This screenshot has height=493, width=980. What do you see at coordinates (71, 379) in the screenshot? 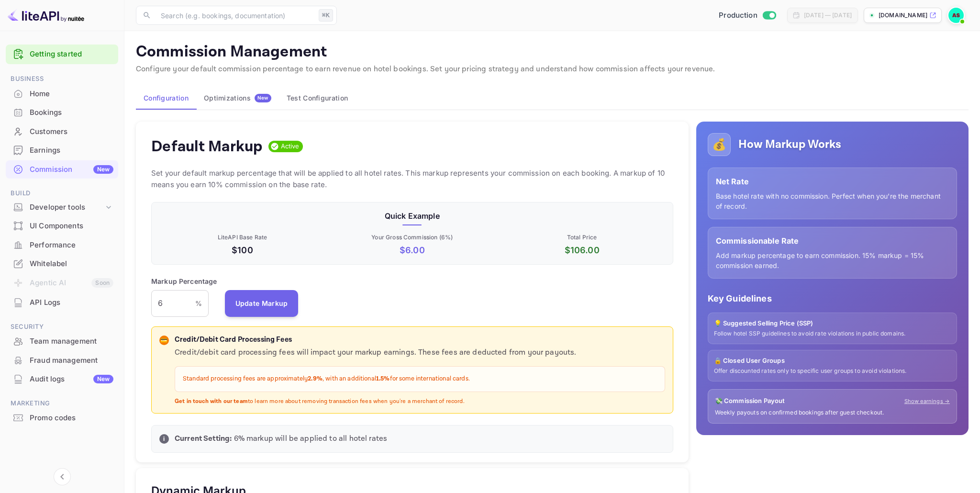
I see `div: Audit logs` at bounding box center [71, 379].